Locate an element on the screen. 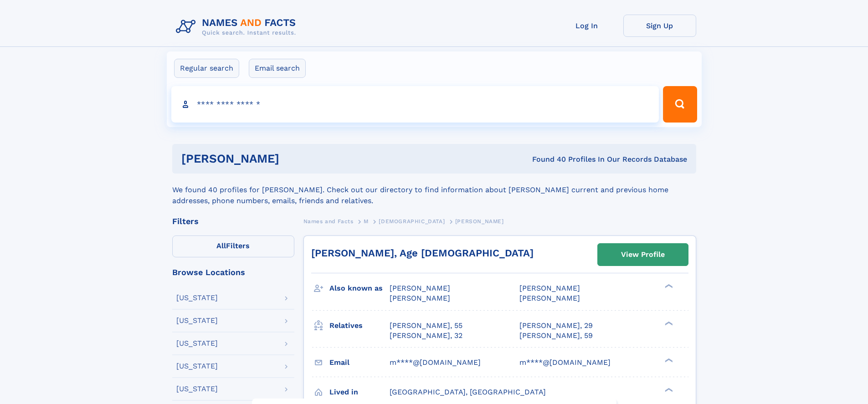  h3: Email is located at coordinates (360, 362).